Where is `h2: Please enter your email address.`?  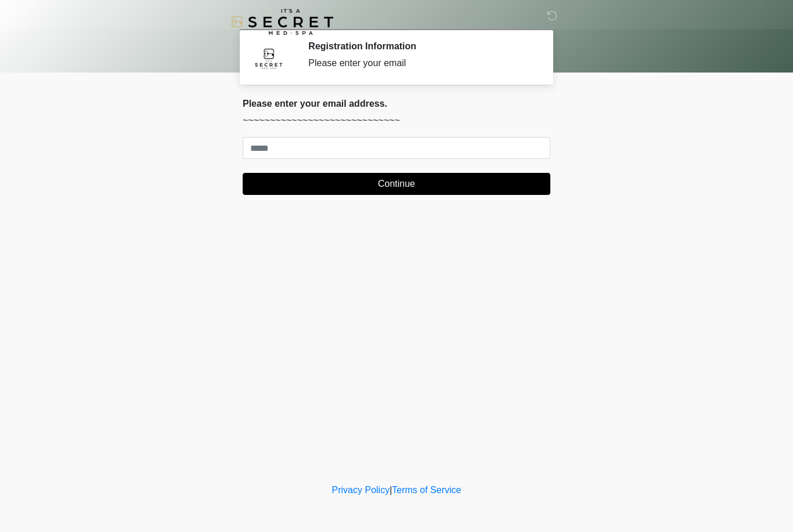 h2: Please enter your email address. is located at coordinates (396, 103).